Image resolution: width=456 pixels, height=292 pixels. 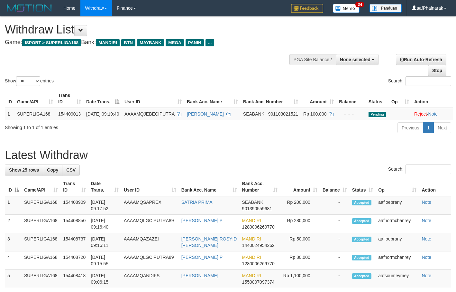 What do you see at coordinates (13, 224) in the screenshot?
I see `td: 2` at bounding box center [13, 224].